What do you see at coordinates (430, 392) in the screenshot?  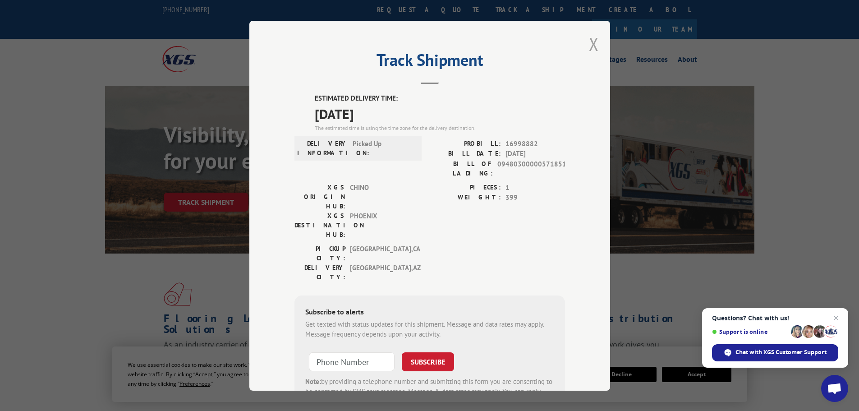 I see `div: by providing a telephone number and submitting this form you are consenting to be contacted by SM...` at bounding box center [430, 392].